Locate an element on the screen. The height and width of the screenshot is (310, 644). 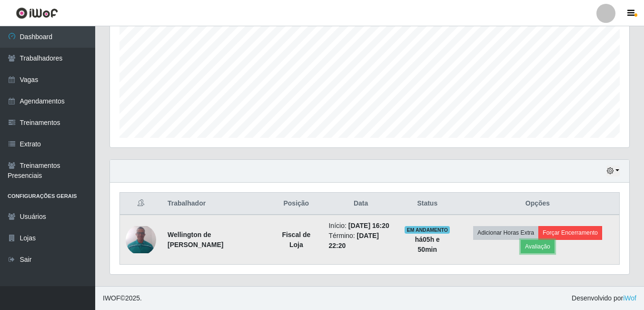
span: Desenvolvido por is located at coordinates (604, 298).